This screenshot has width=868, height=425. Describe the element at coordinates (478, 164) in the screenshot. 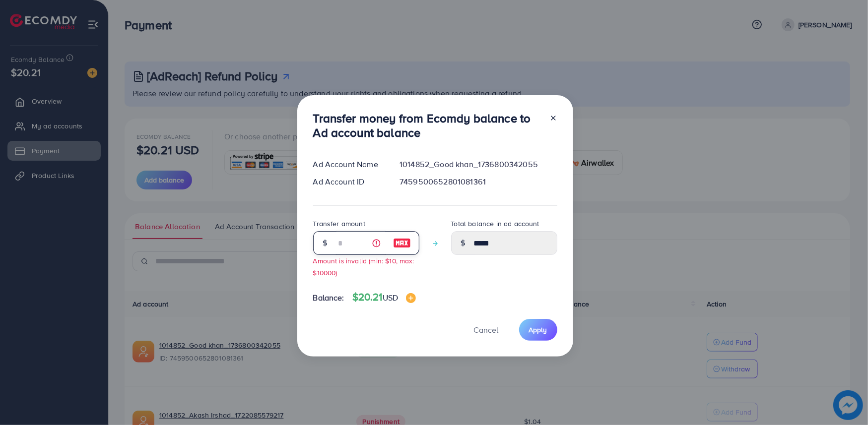

I see `div: 1014852_Good khan_1736800342055` at that location.